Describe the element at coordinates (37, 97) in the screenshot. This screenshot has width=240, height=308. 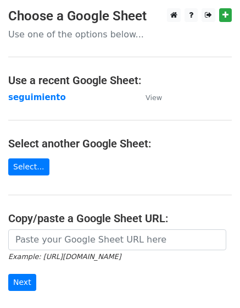
I see `strong: seguimiento` at that location.